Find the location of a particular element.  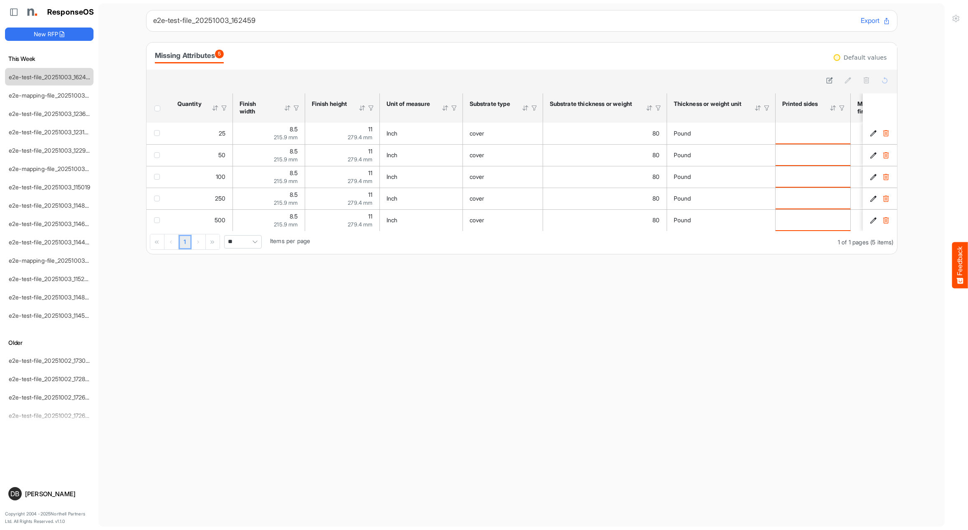

a: e2e-test-file_20251002_172647 is located at coordinates (50, 397).